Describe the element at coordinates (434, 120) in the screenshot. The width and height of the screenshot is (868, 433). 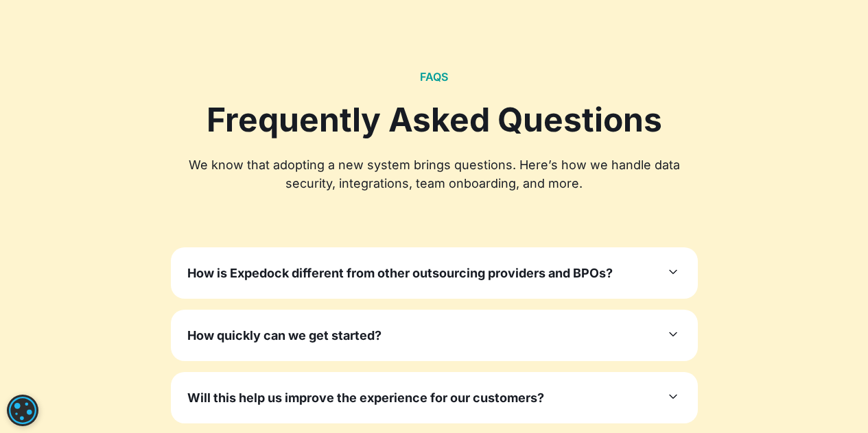
I see `div: Frequently Asked Questions` at that location.